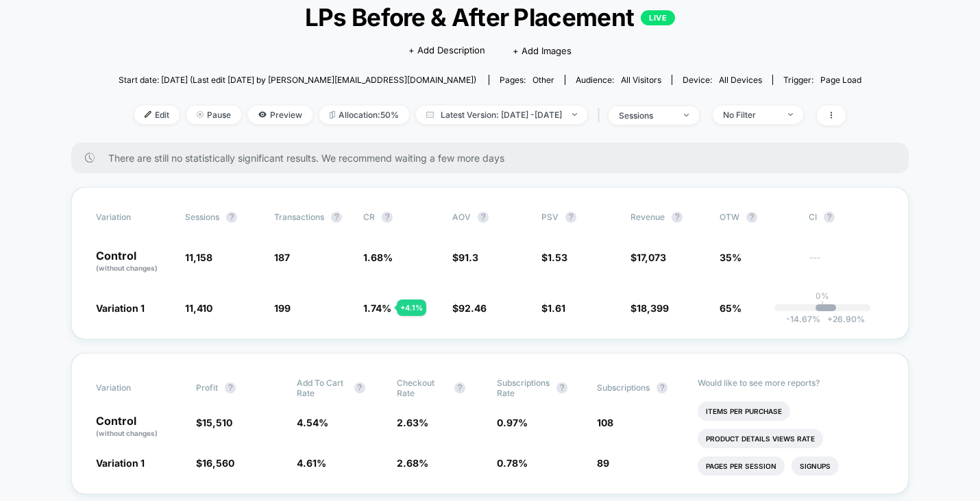  Describe the element at coordinates (815, 466) in the screenshot. I see `li: Signups` at that location.